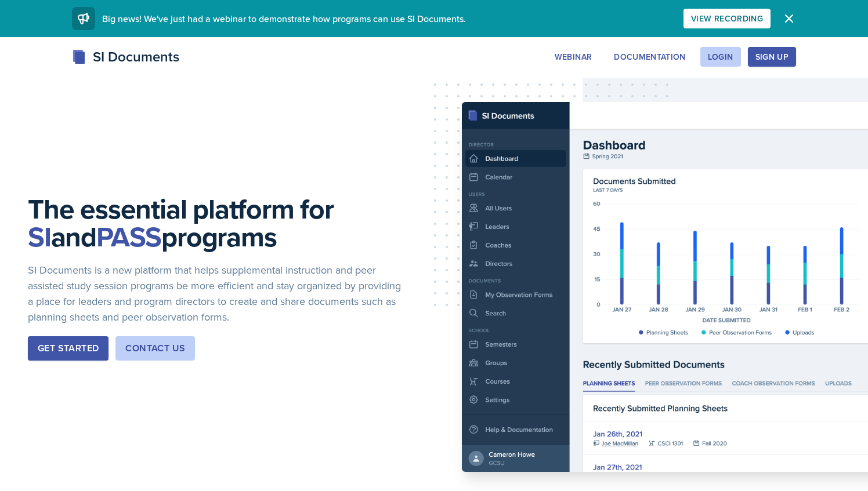 This screenshot has width=868, height=491. I want to click on div: Webinar, so click(573, 57).